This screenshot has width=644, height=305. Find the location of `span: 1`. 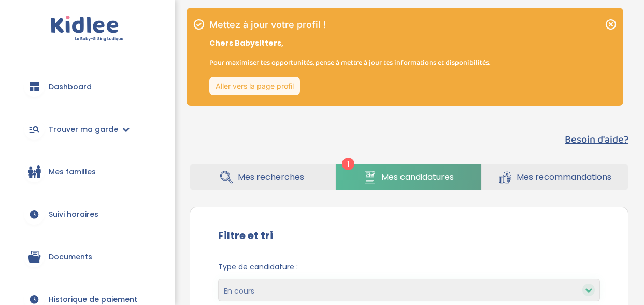

span: 1 is located at coordinates (348, 164).